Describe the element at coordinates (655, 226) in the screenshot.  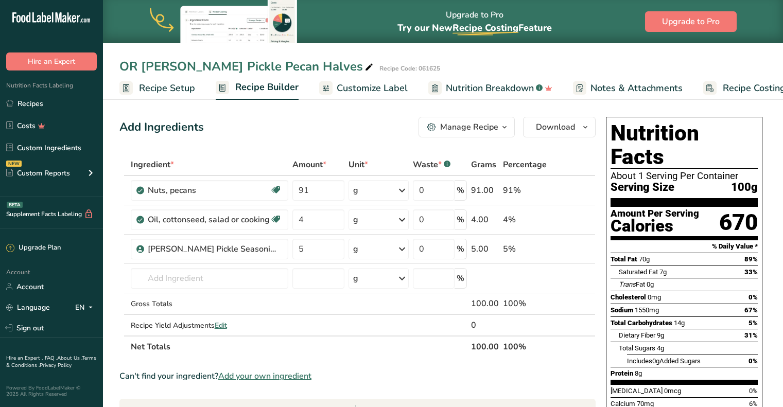
I see `div: Calories` at that location.